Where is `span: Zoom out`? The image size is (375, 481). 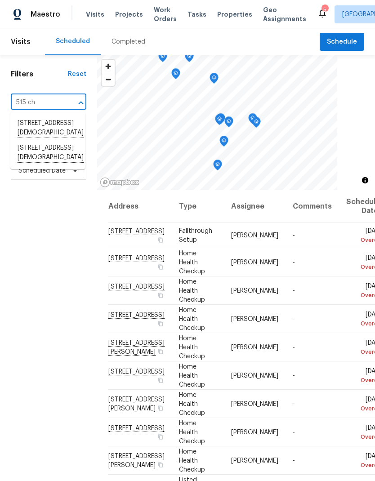 span: Zoom out is located at coordinates (108, 80).